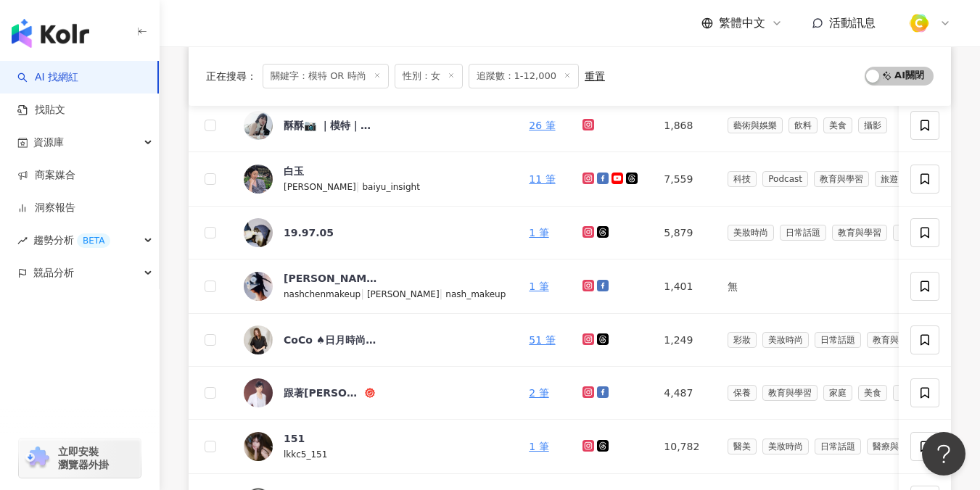 The image size is (980, 490). What do you see at coordinates (684, 179) in the screenshot?
I see `td: 7,559` at bounding box center [684, 179].